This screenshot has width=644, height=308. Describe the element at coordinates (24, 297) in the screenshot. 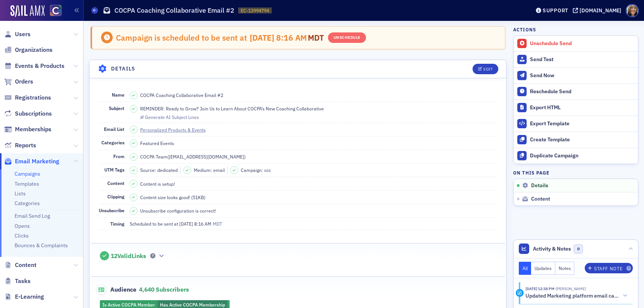

I see `a: E-Learning` at that location.